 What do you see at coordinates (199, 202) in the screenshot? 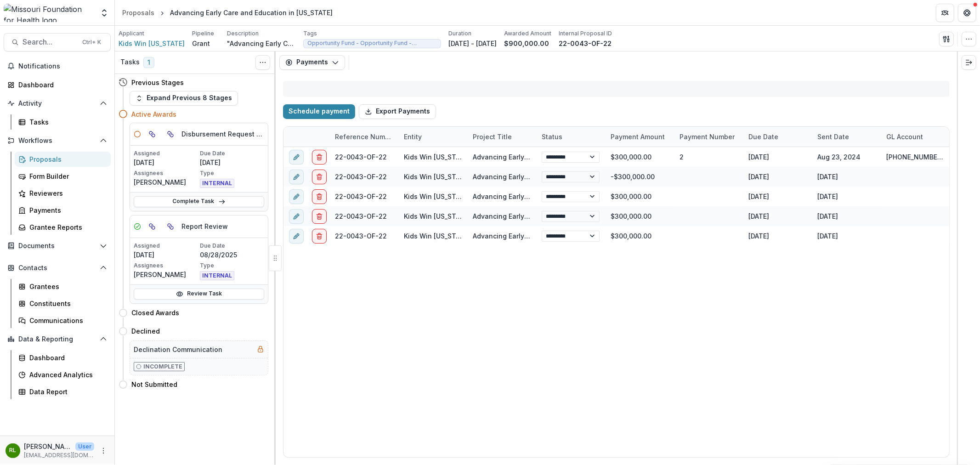
I see `a: Complete Task` at bounding box center [199, 202].